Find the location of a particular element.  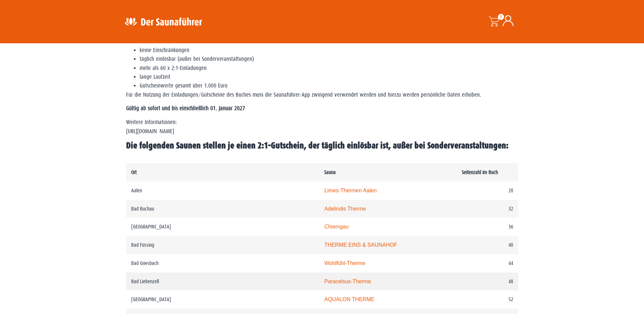

li: keine Einschränkungen is located at coordinates (329, 50).